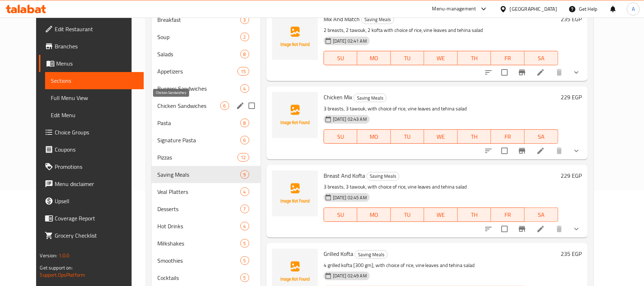 The width and height of the screenshot is (644, 286). What do you see at coordinates (206, 140) in the screenshot?
I see `div: Signature Pasta6` at bounding box center [206, 140].